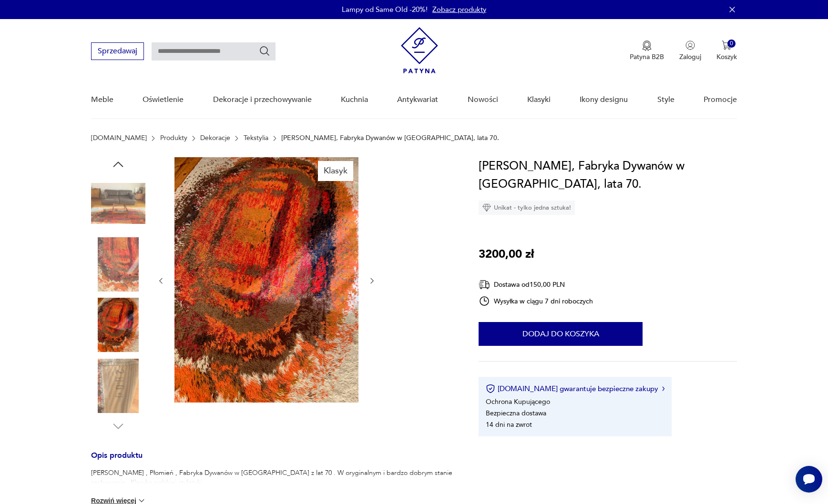 This screenshot has width=828, height=504. I want to click on a: Oświetlenie, so click(163, 100).